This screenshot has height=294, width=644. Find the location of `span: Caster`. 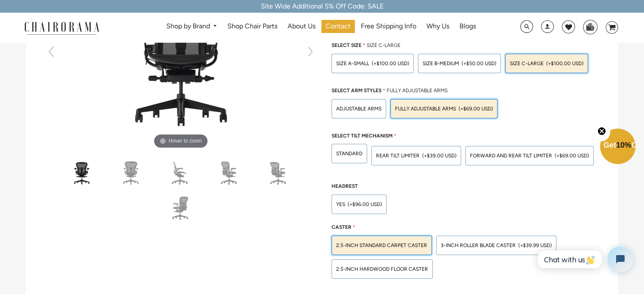

span: Caster is located at coordinates (341, 227).